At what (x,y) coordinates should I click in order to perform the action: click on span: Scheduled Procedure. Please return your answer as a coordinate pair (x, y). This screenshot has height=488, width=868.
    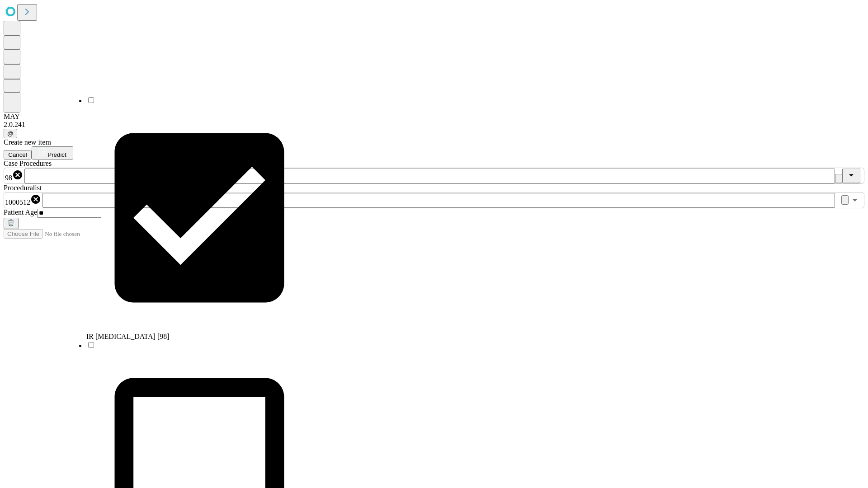
    Looking at the image, I should click on (27, 163).